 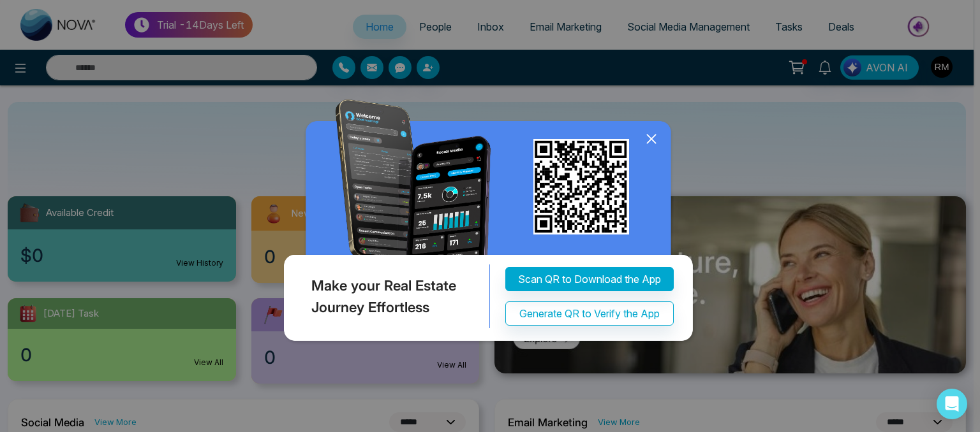 I want to click on button: Generate QR to Verify the App, so click(x=590, y=314).